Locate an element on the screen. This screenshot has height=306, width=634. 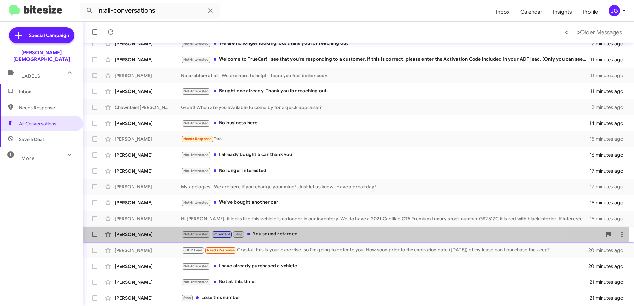
div: jg is located at coordinates (614, 11).